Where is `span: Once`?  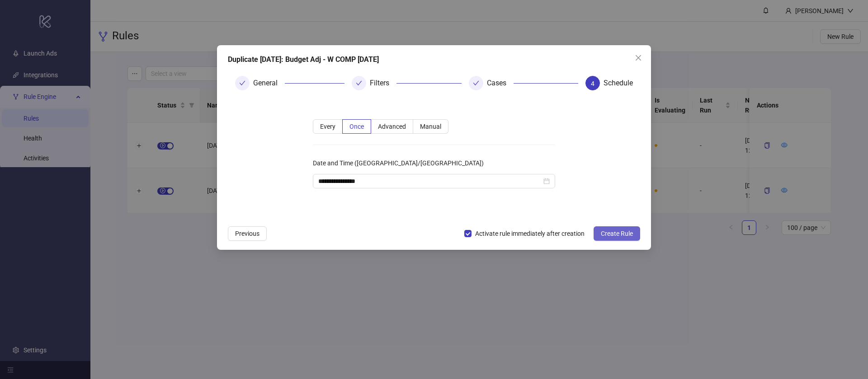 span: Once is located at coordinates (356, 127).